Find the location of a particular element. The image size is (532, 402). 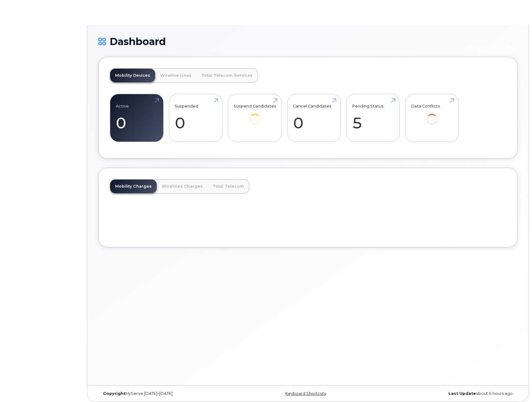

a: Keyboard Shortcuts is located at coordinates (306, 393).